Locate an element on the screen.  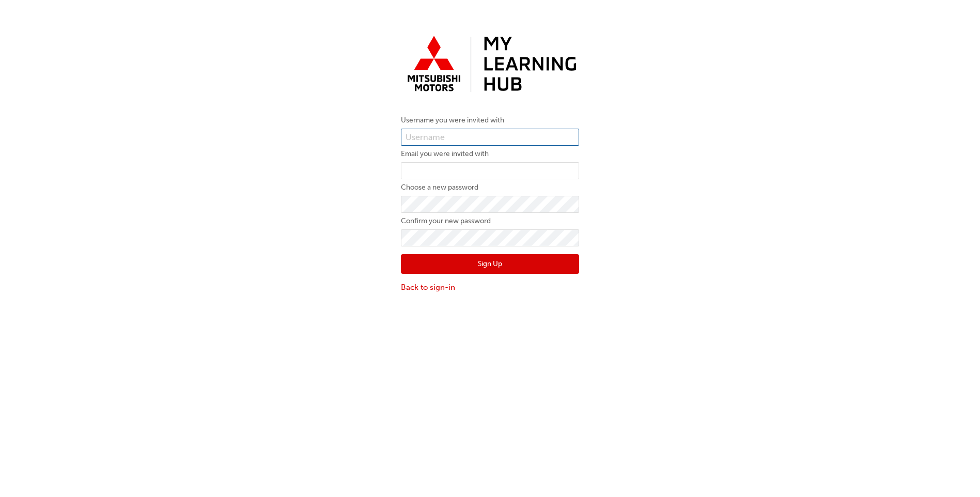
label: Confirm your new password is located at coordinates (490, 221).